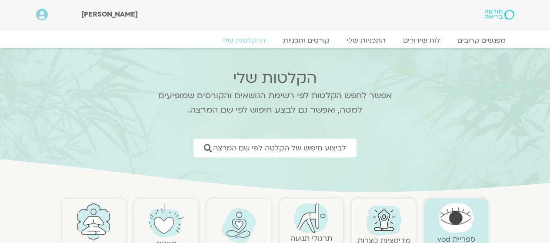  What do you see at coordinates (306, 40) in the screenshot?
I see `a: קורסים ותכניות` at bounding box center [306, 40].